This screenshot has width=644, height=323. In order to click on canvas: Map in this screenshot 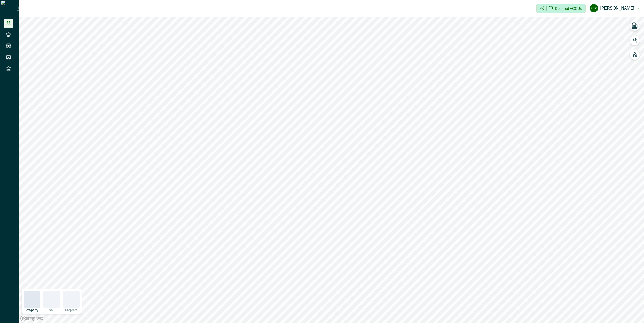, I will do `click(331, 170)`.